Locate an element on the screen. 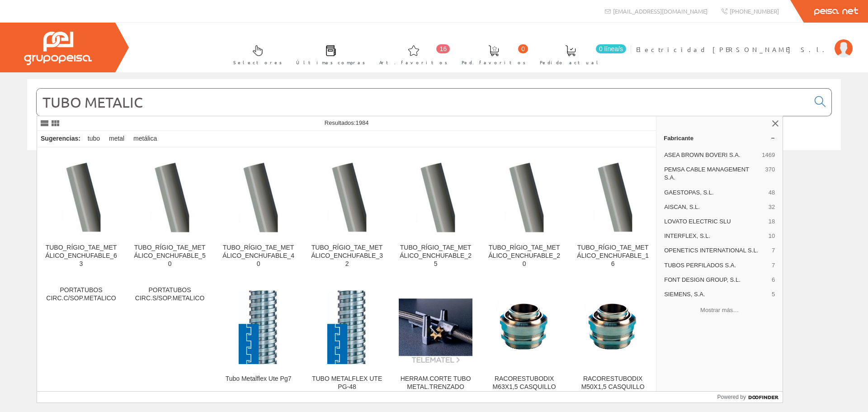  div: TUBO_RÍGIO_TAE_METÁLICO_ENCHUFABLE_50 is located at coordinates (170, 256).